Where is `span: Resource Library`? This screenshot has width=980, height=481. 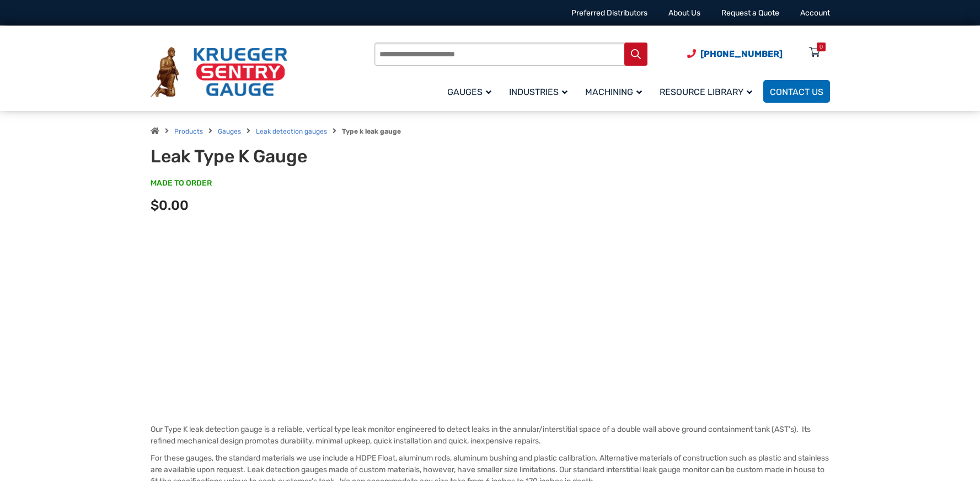 span: Resource Library is located at coordinates (706, 92).